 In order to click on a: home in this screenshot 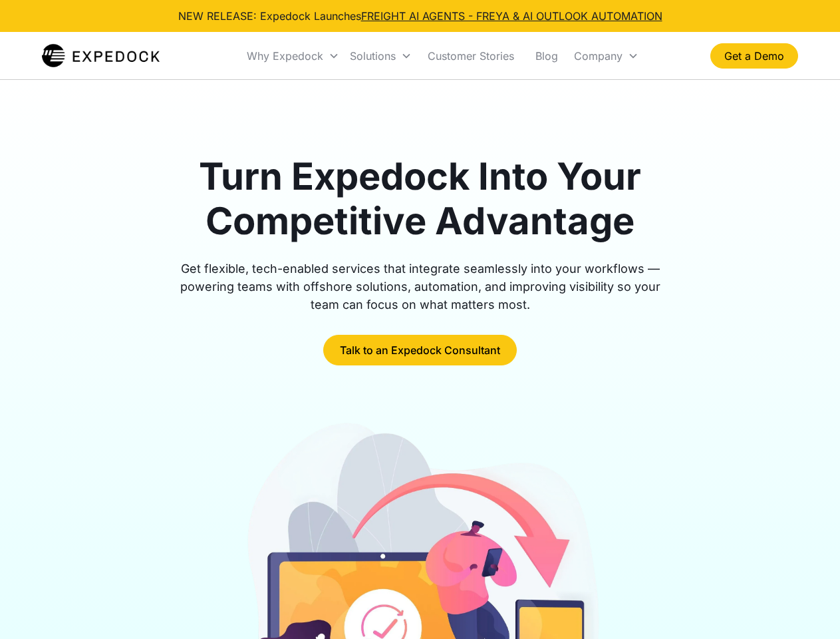, I will do `click(101, 56)`.